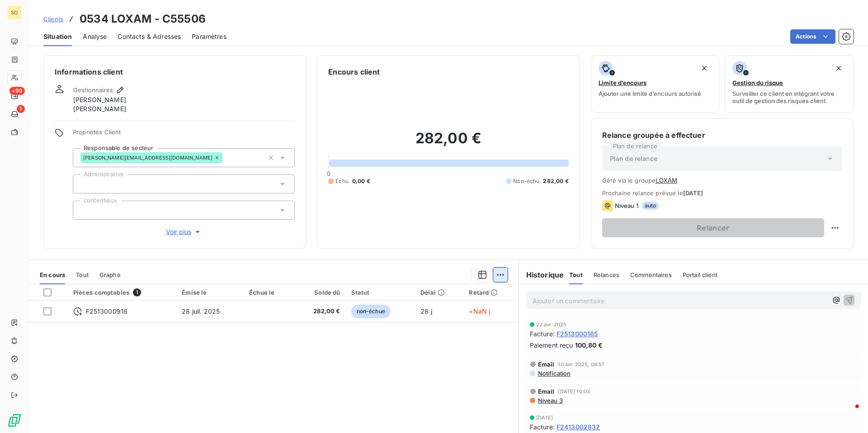  Describe the element at coordinates (588, 344) in the screenshot. I see `span: 100,80 €` at that location.